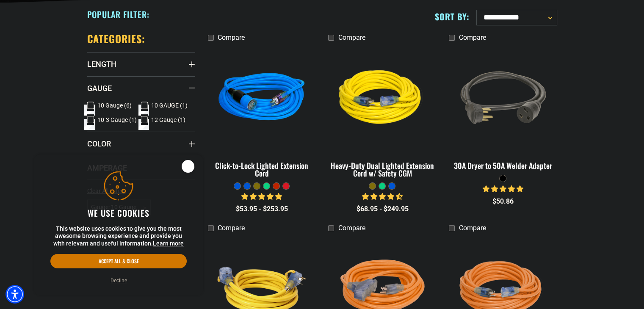 The width and height of the screenshot is (644, 309). I want to click on button: Close this option, so click(188, 167).